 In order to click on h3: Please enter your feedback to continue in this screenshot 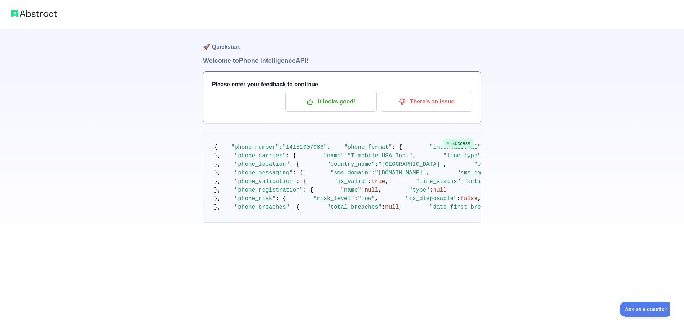, I will do `click(342, 84)`.